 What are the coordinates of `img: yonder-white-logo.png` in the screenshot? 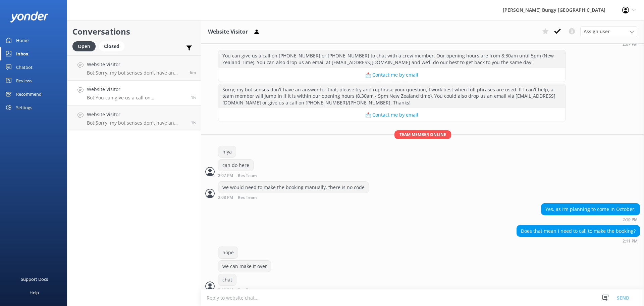 It's located at (29, 17).